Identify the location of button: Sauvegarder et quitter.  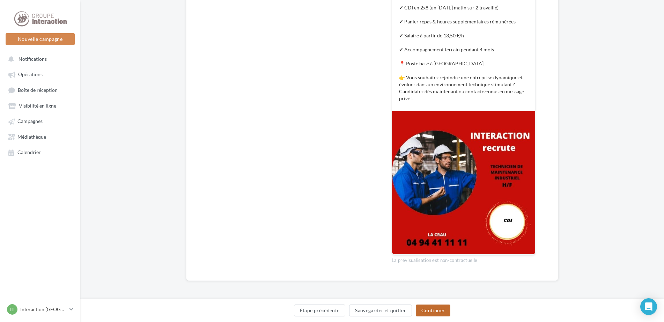
(380, 310).